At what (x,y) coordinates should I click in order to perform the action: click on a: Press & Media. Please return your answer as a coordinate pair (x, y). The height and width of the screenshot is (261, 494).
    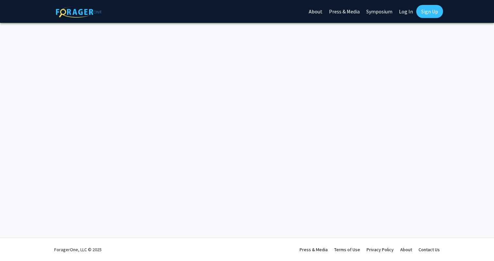
    Looking at the image, I should click on (313, 249).